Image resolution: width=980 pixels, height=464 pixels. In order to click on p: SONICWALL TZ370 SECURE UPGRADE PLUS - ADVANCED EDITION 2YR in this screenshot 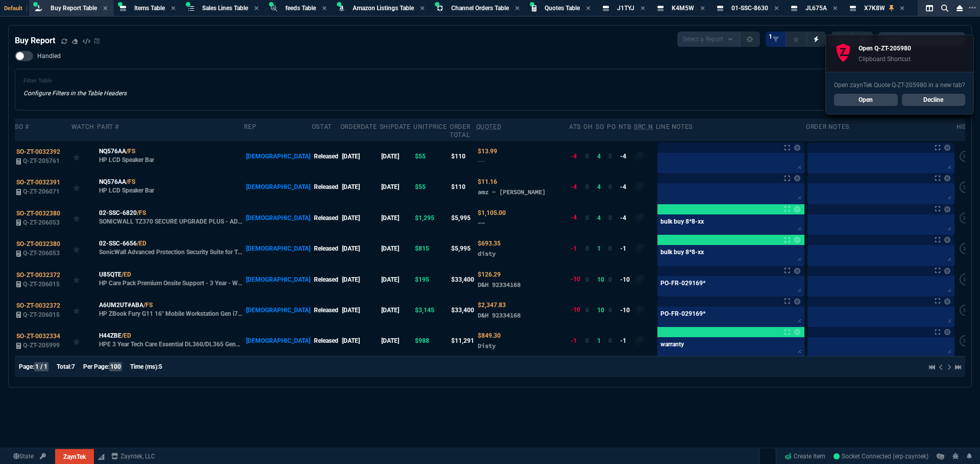, I will do `click(171, 222)`.